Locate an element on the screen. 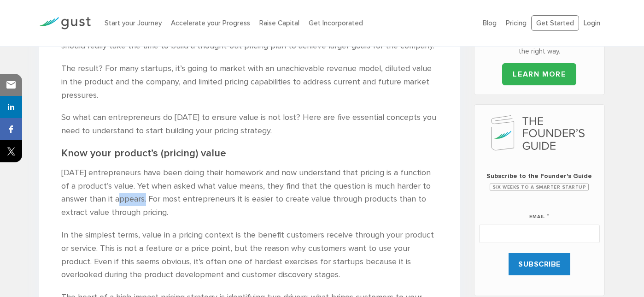 This screenshot has height=297, width=644. a: Accelerate your Progress is located at coordinates (211, 23).